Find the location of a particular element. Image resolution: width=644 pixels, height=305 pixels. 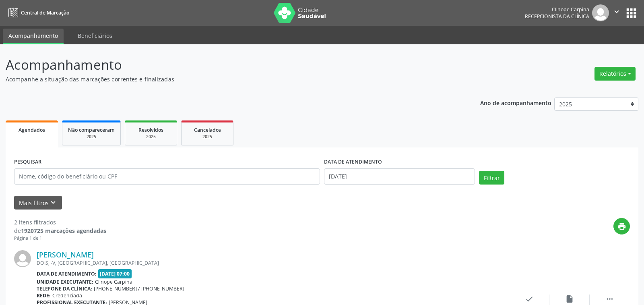

div: de is located at coordinates (60, 230).